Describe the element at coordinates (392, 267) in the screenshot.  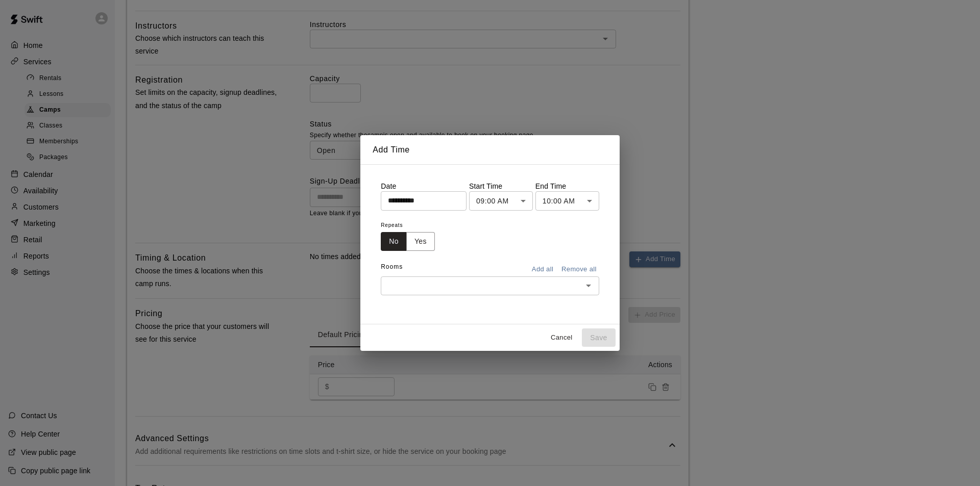
I see `span: Rooms` at that location.